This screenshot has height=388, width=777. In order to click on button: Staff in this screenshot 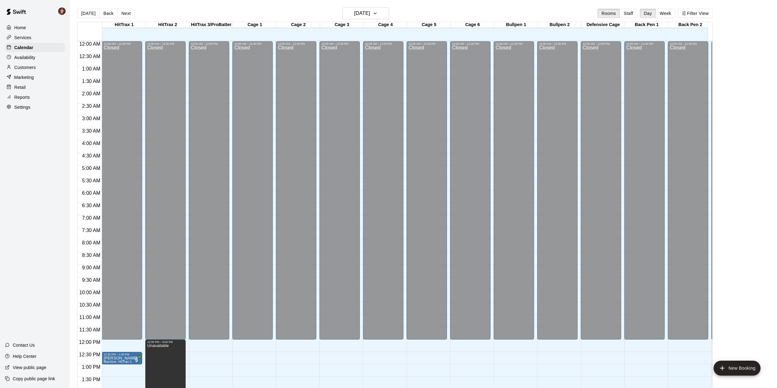, I will do `click(628, 13)`.